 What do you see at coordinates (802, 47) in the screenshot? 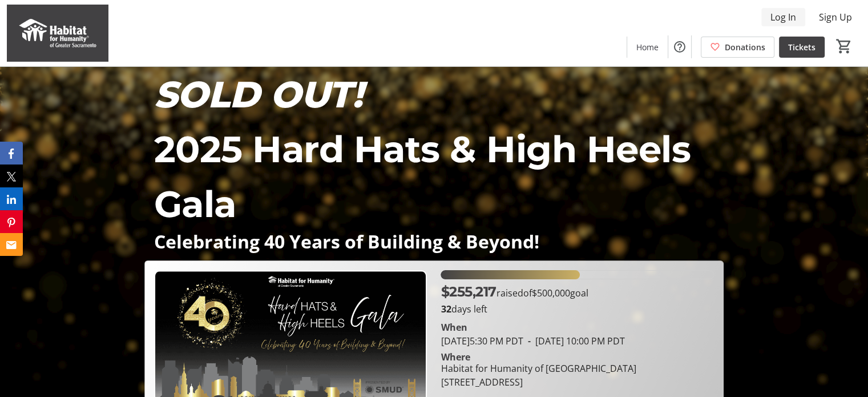
I see `span: Tickets` at bounding box center [802, 47].